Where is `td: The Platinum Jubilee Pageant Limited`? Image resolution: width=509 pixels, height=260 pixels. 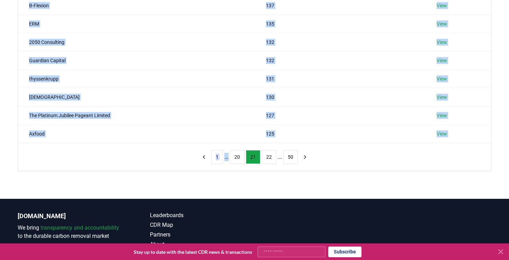 td: The Platinum Jubilee Pageant Limited is located at coordinates (136, 115).